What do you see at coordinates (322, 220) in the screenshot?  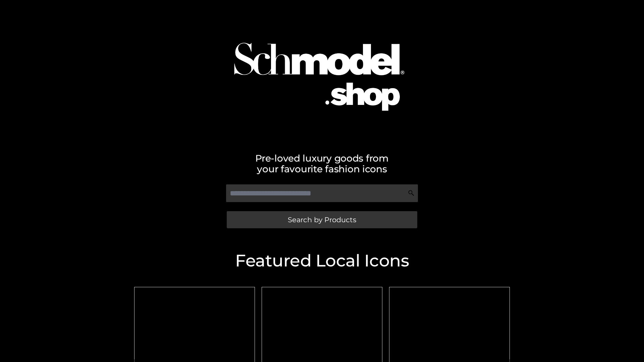 I see `a: Search by Products` at bounding box center [322, 220].